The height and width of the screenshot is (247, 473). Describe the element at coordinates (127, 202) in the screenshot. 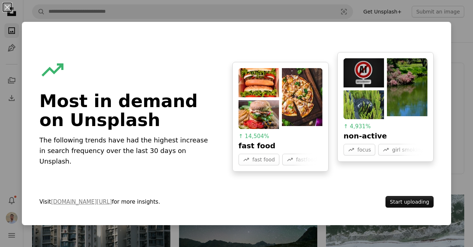

I see `span: Visit for more insights.` at that location.